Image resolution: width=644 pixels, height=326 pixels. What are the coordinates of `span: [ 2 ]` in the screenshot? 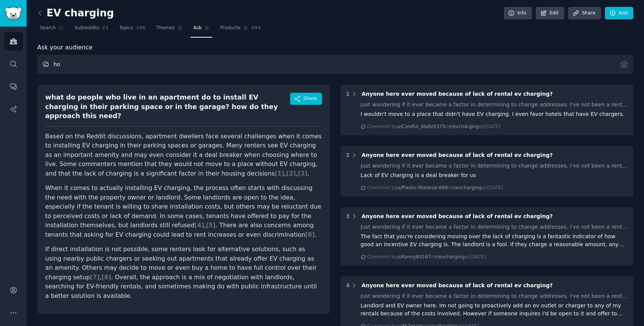 It's located at (291, 173).